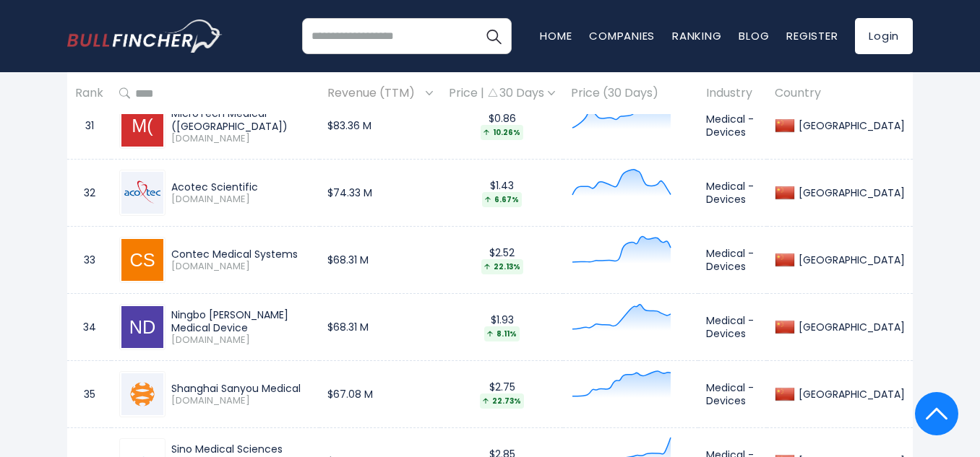 Image resolution: width=980 pixels, height=457 pixels. I want to click on img: bullfincher logo, so click(144, 36).